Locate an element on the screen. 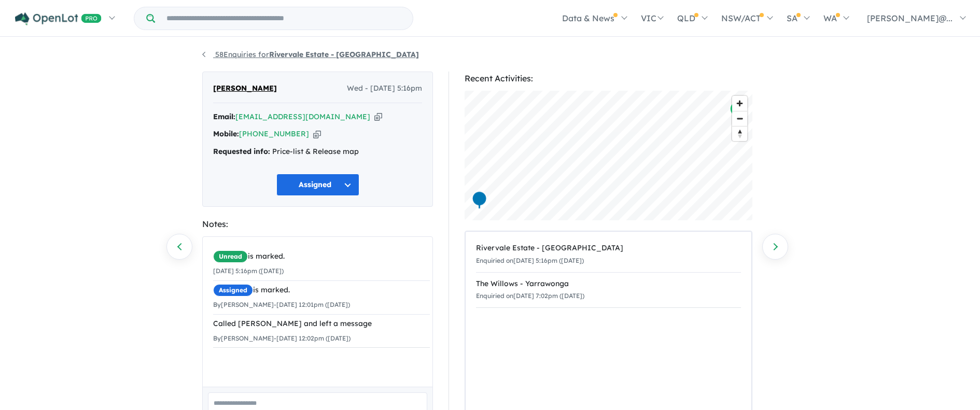 The width and height of the screenshot is (980, 410). button: Zoom in is located at coordinates (739, 103).